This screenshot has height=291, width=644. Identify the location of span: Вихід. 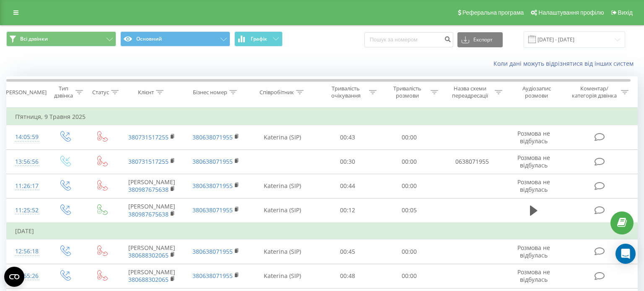
(626, 12).